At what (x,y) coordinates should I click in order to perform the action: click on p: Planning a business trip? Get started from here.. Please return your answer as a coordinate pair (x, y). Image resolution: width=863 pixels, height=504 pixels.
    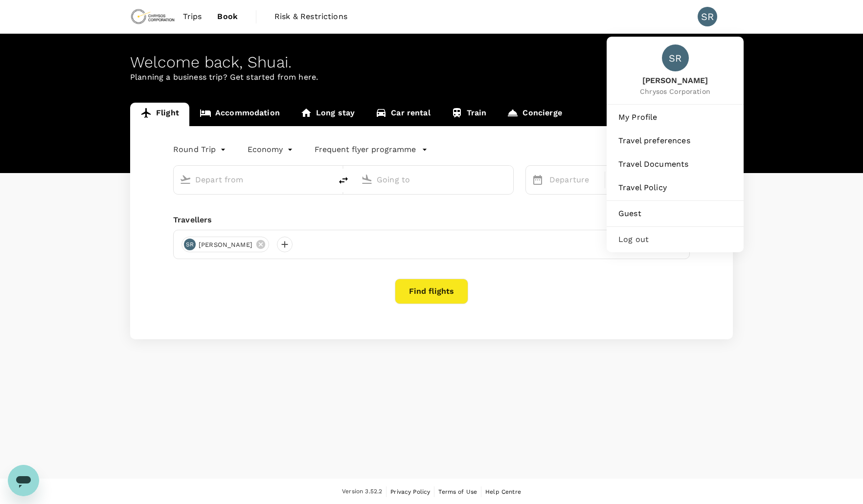
    Looking at the image, I should click on (431, 77).